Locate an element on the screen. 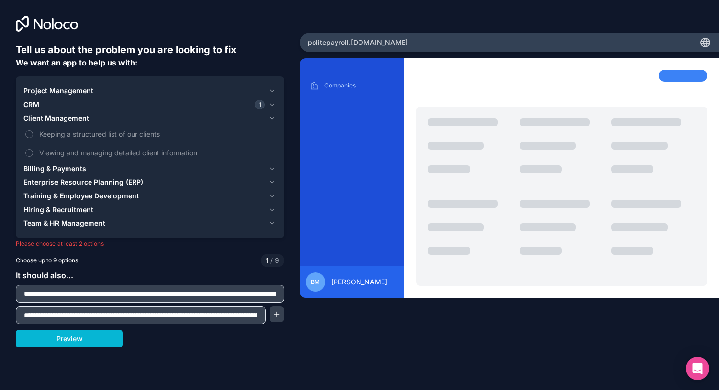 This screenshot has height=390, width=719. span: Bm is located at coordinates (315, 282).